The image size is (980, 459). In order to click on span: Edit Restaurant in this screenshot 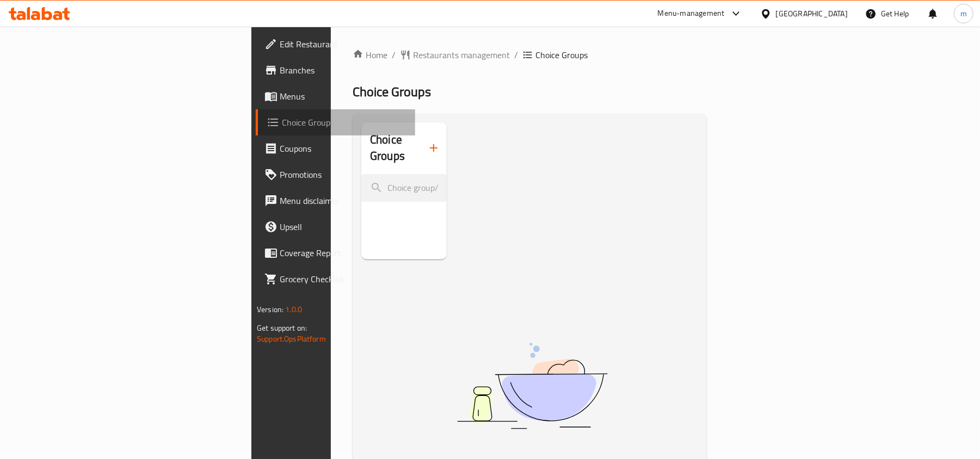, I will do `click(343, 44)`.